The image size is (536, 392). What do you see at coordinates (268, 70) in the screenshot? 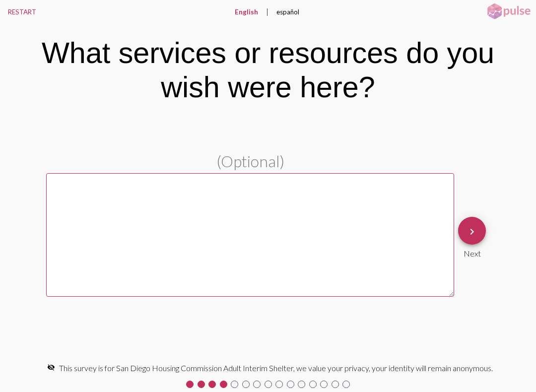
I see `div: What services or resources do you wish were here?` at bounding box center [268, 70].